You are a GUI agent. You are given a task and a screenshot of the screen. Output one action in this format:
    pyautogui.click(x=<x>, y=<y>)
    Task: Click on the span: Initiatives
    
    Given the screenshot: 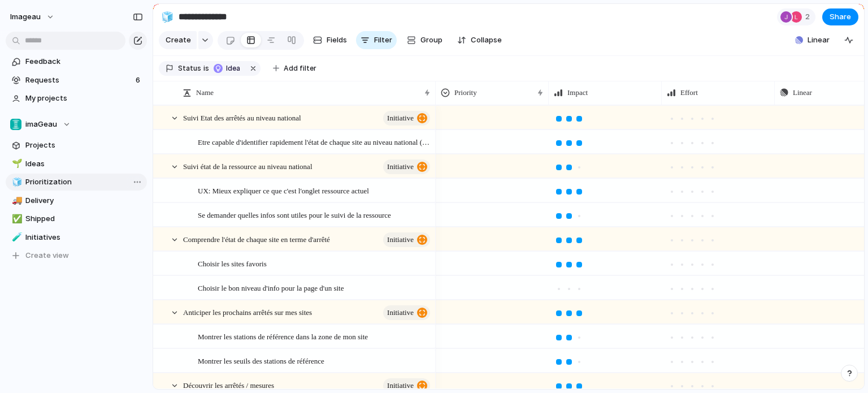 What is the action you would take?
    pyautogui.click(x=84, y=238)
    